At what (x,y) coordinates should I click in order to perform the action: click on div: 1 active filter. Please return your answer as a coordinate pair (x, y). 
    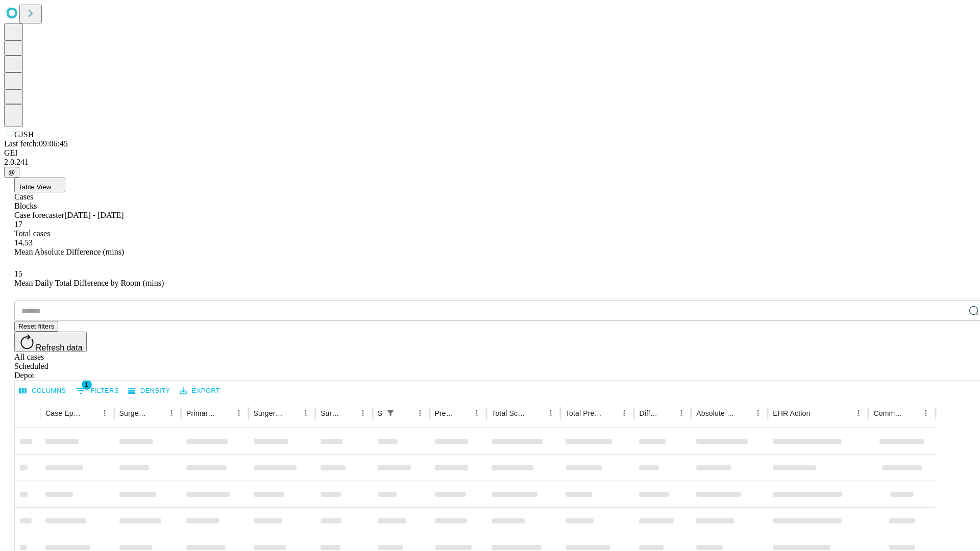
    Looking at the image, I should click on (390, 413).